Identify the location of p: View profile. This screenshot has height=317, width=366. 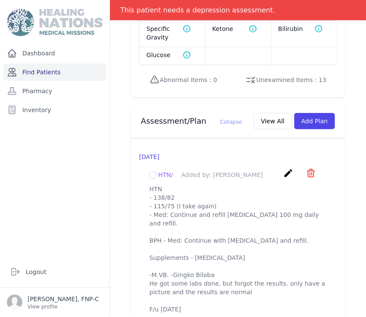
(63, 306).